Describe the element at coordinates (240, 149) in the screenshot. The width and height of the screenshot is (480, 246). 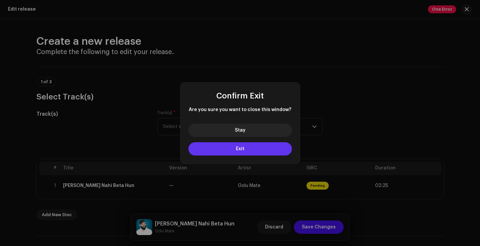
I see `span: Exit` at that location.